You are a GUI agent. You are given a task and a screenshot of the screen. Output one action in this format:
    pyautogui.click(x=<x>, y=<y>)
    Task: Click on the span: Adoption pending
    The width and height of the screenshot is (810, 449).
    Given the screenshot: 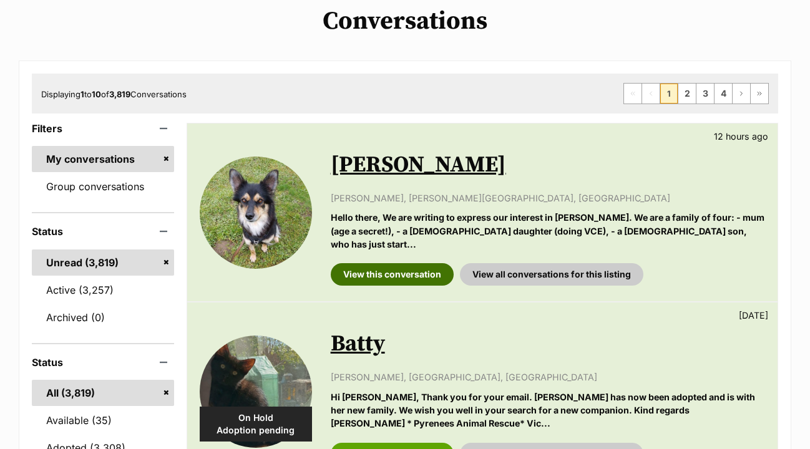 What is the action you would take?
    pyautogui.click(x=256, y=431)
    